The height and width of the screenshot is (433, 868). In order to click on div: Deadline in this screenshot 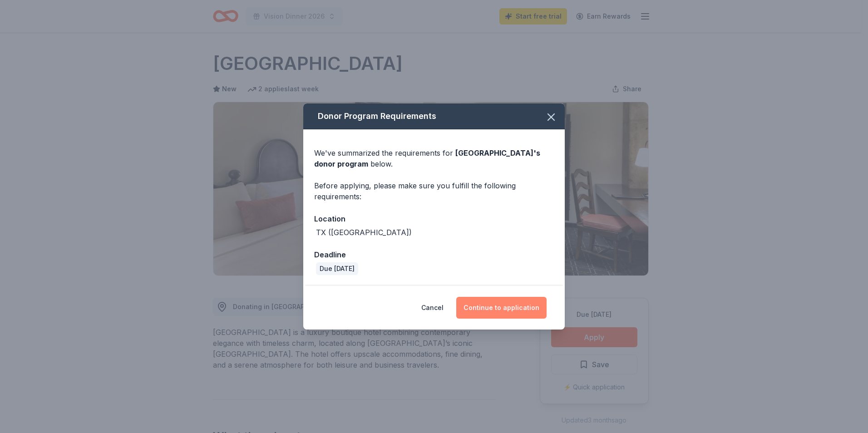, I will do `click(434, 255)`.